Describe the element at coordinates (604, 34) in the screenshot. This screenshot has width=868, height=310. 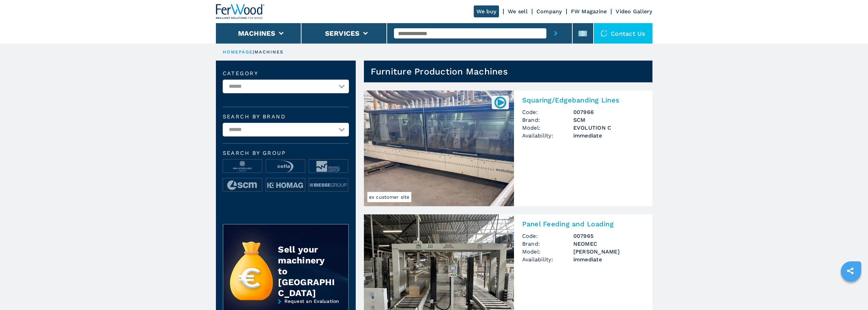
I see `img: Contact us` at that location.